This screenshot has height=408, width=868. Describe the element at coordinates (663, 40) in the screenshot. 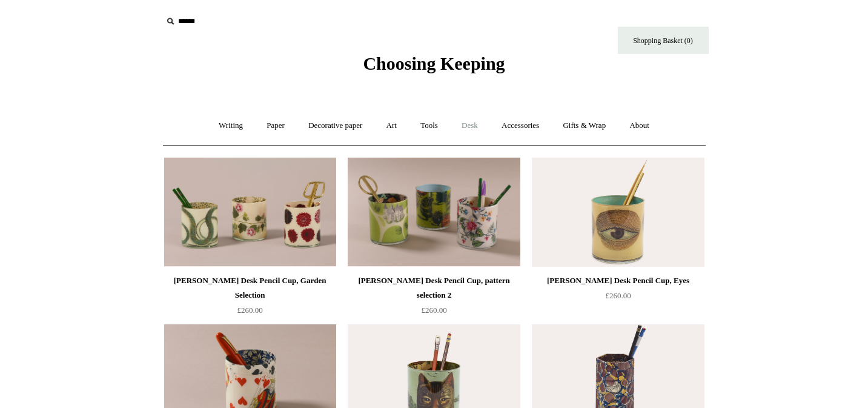

I see `a: Shopping Basket (0)` at that location.